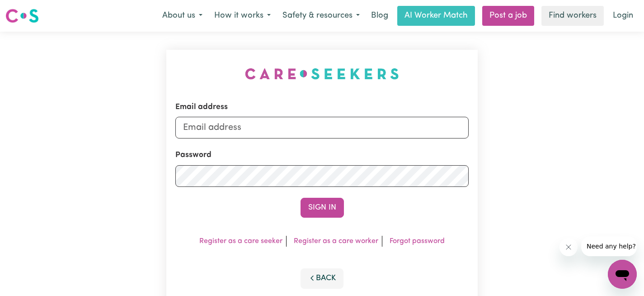 The height and width of the screenshot is (296, 644). What do you see at coordinates (436, 16) in the screenshot?
I see `a: AI Worker Match` at bounding box center [436, 16].